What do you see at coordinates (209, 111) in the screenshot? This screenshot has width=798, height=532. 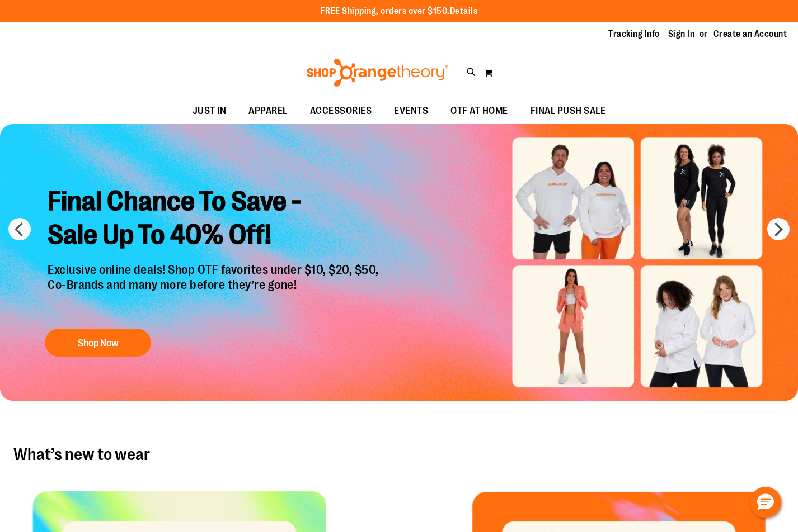 I see `span: JUST IN` at bounding box center [209, 111].